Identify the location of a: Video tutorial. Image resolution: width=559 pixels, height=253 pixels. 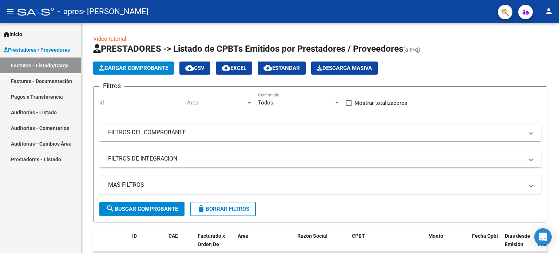
(110, 39).